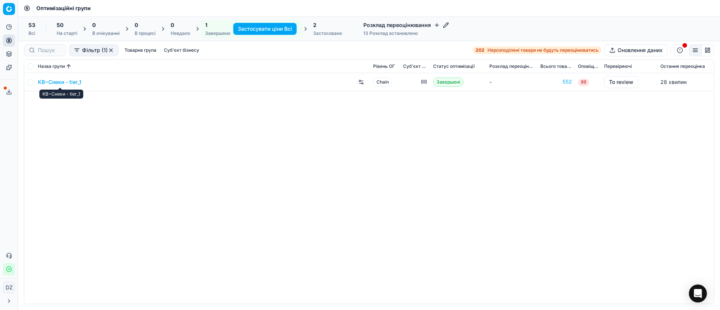  What do you see at coordinates (556, 66) in the screenshot?
I see `span: Всього товарів` at bounding box center [556, 66].